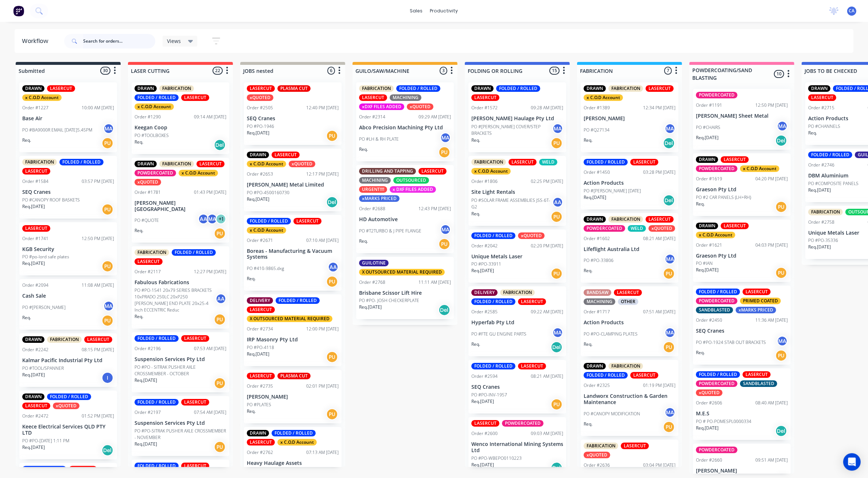 Image resolution: width=868 pixels, height=478 pixels. I want to click on div: DRILLING AND TAPPINGLASERCUTMACHININGOUTSOURCEDURGENT!!!!x DXF FILES ADDEDxMARKS PRICEDOrder #268..., so click(405, 209).